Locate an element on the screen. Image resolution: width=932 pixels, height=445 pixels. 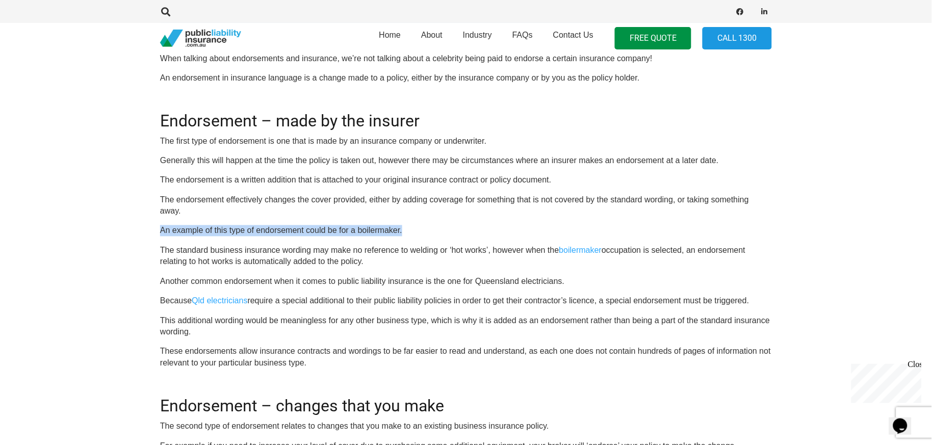
p: This additional wording would be meaningless for any other business type, which is why it is adde... is located at coordinates (466, 327).